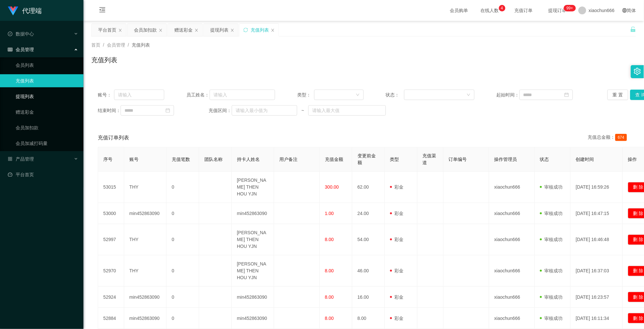 This screenshot has width=644, height=329. What do you see at coordinates (558, 10) in the screenshot?
I see `span: 提现订单` at bounding box center [558, 10].